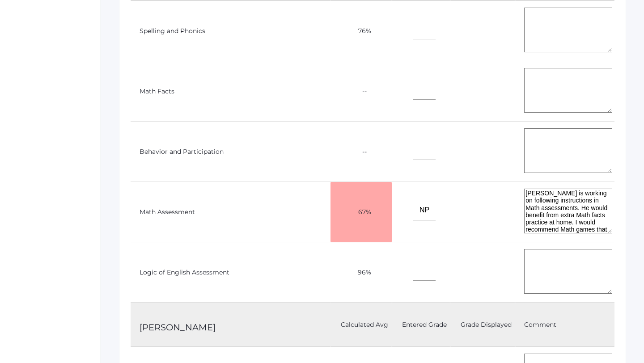 This screenshot has width=644, height=363. Describe the element at coordinates (361, 212) in the screenshot. I see `td: 67%` at that location.